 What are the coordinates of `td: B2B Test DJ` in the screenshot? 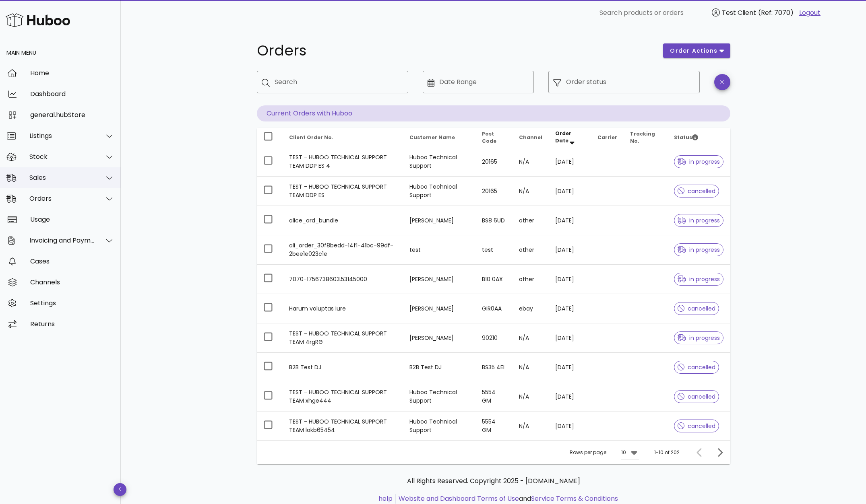 It's located at (343, 367).